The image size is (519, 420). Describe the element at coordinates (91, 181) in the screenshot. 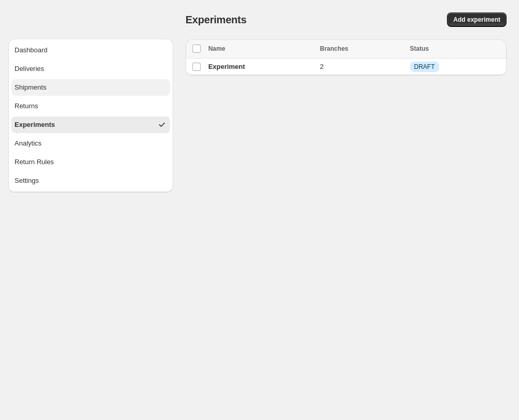

I see `button: Settings` at that location.